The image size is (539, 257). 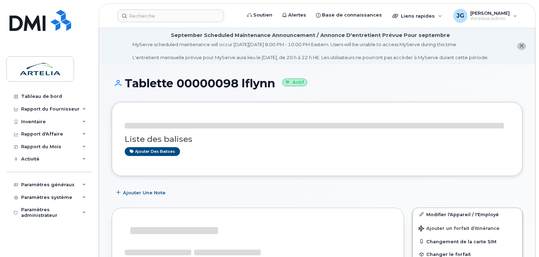 I want to click on span: Ajouter une Note, so click(x=144, y=193).